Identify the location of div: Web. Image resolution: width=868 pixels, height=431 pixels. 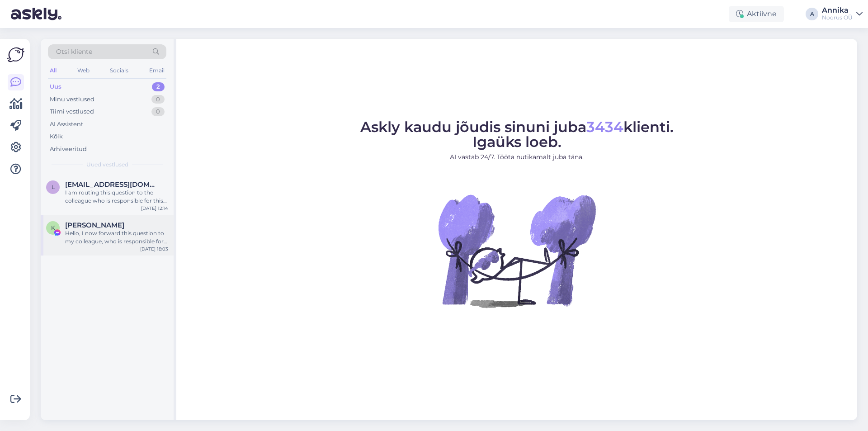
(83, 71).